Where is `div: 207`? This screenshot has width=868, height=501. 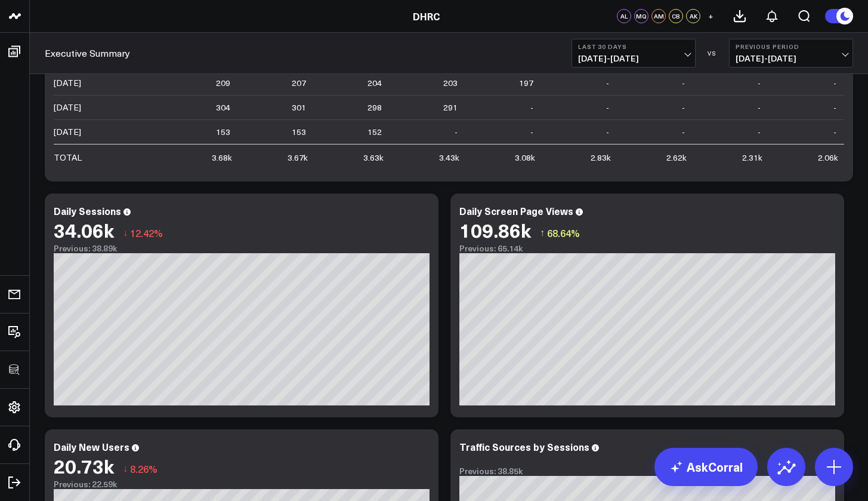
div: 207 is located at coordinates (299, 83).